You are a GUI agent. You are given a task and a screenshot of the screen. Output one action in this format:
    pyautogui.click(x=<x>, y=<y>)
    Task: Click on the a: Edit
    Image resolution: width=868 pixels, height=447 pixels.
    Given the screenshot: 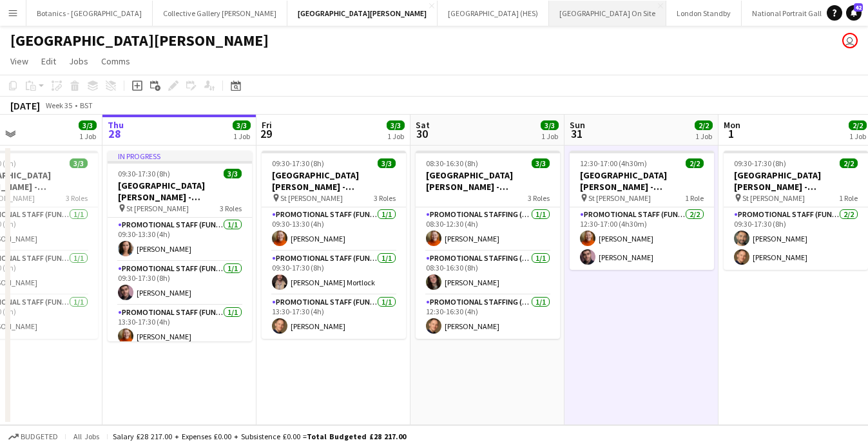 What is the action you would take?
    pyautogui.click(x=49, y=61)
    